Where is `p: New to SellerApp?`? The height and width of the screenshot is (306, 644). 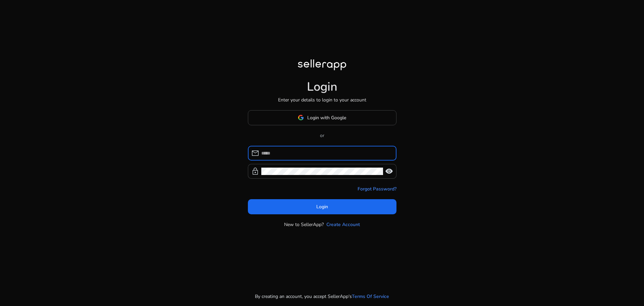
p: New to SellerApp? is located at coordinates (304, 224).